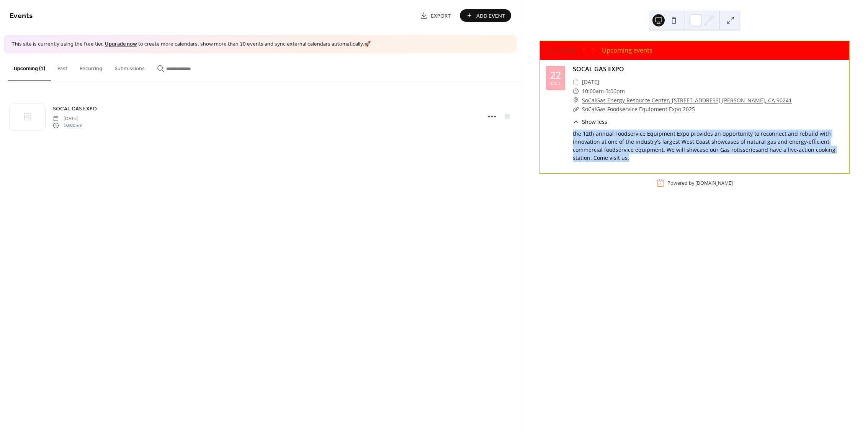 The height and width of the screenshot is (432, 868). I want to click on div: Oct, so click(556, 84).